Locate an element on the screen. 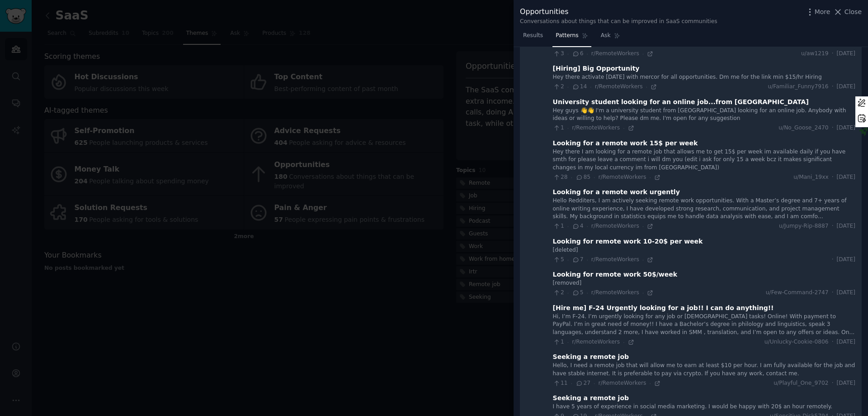 This screenshot has width=868, height=416. span: u/aw1219 is located at coordinates (815, 54).